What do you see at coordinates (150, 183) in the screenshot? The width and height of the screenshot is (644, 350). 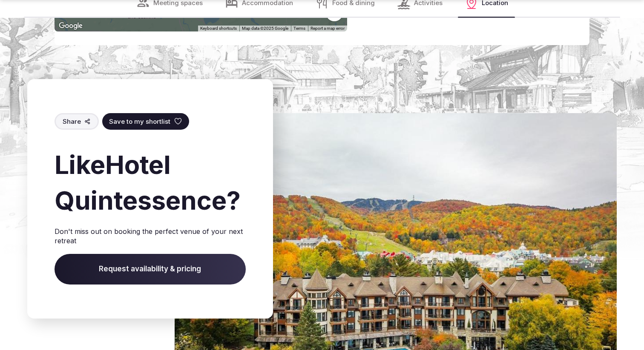 I see `h2: Like Hotel Quintessence ?` at bounding box center [150, 183].